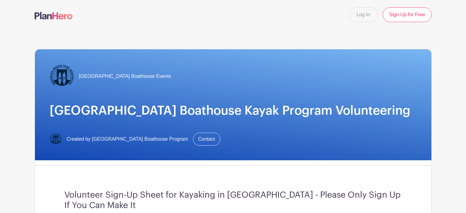  I want to click on img: logo-507f7623f17ff9eddc593b1ce0a138ce2505c220e1c5a4e2b4648c50719b7d32.svg, so click(54, 16).